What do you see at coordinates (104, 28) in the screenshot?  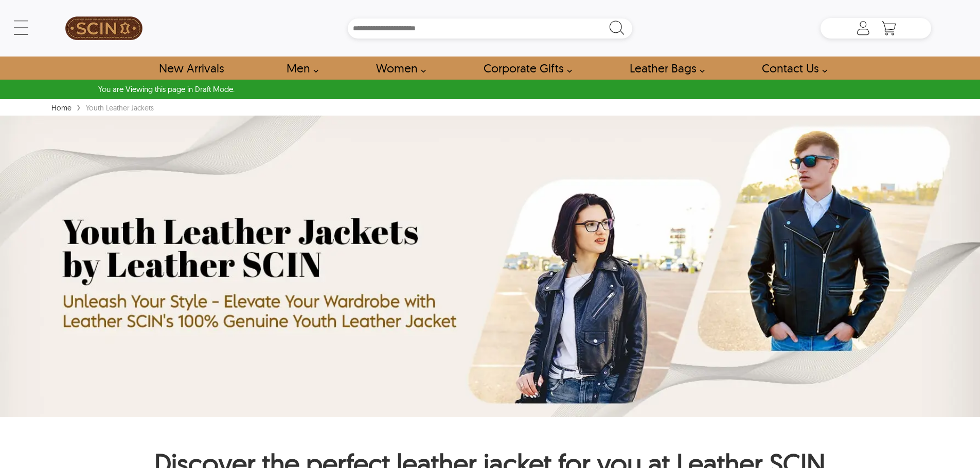 I see `a: SCIN` at bounding box center [104, 28].